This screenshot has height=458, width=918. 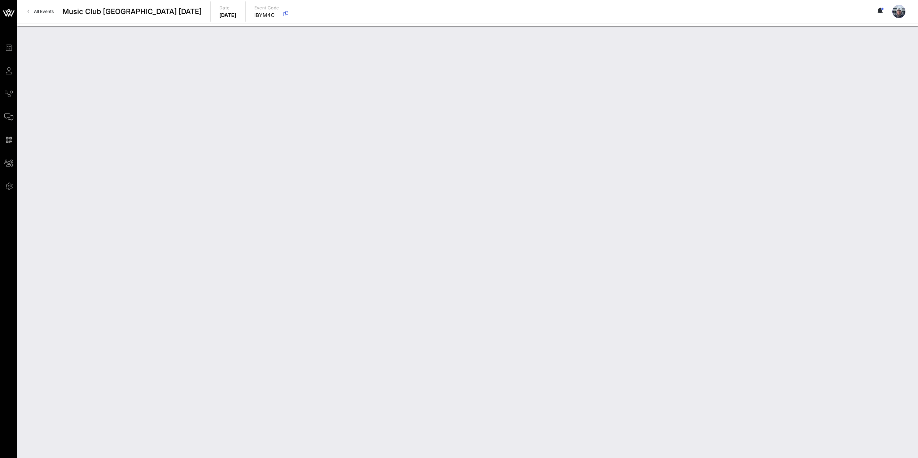 I want to click on p: IBYM4C, so click(x=266, y=15).